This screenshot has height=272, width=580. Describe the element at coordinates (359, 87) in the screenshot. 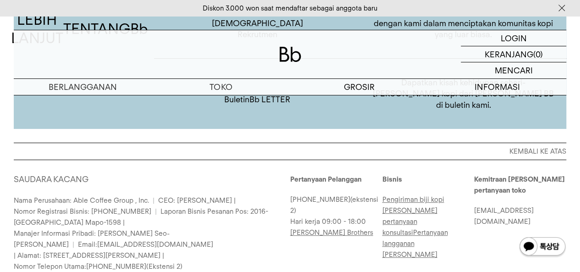

I see `font: GROSIR` at that location.